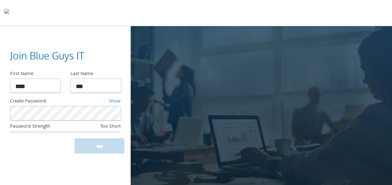 The image size is (392, 185). I want to click on img: todyl-logo-dark.svg, so click(7, 13).